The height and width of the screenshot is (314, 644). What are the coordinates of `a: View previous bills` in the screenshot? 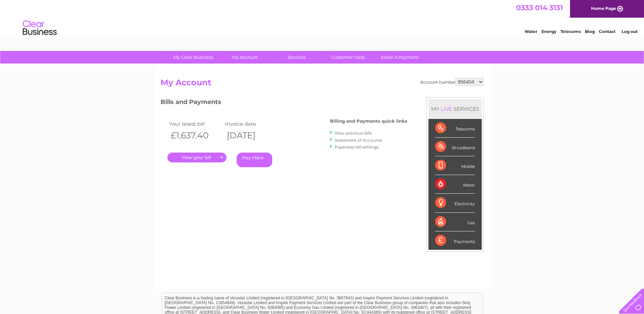 It's located at (354, 133).